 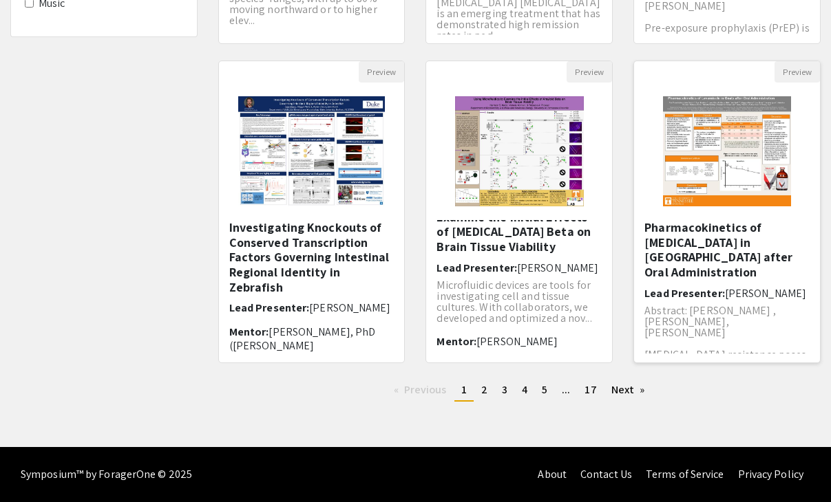 What do you see at coordinates (727, 212) in the screenshot?
I see `div: Open Presentation <p>Pharmacokinetics of Levamisole in Goats after Oral Administration</p>` at bounding box center [727, 212].